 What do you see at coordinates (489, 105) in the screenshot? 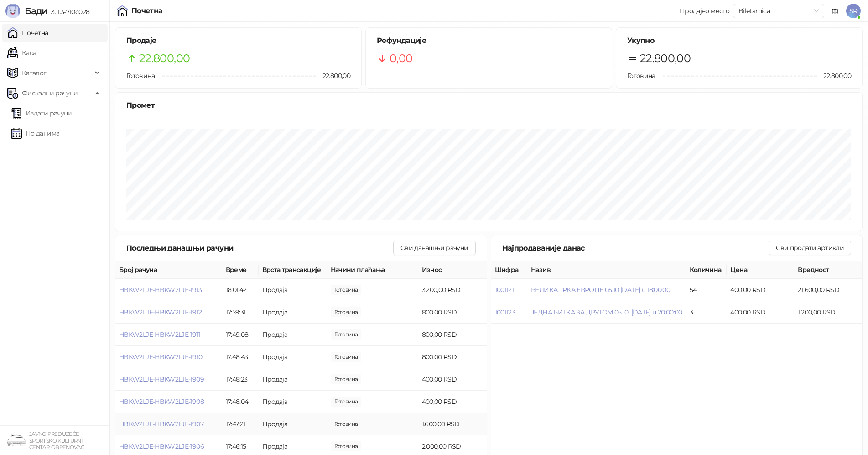
I see `div: Промет` at bounding box center [489, 105].